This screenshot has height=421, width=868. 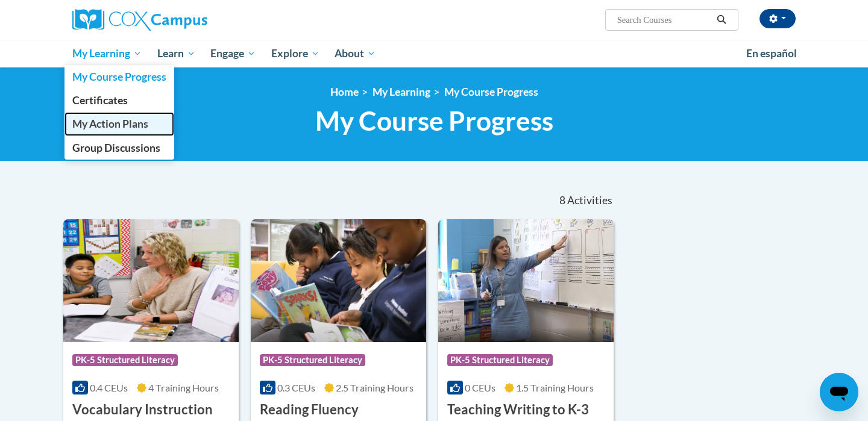 I want to click on a: Home, so click(x=344, y=92).